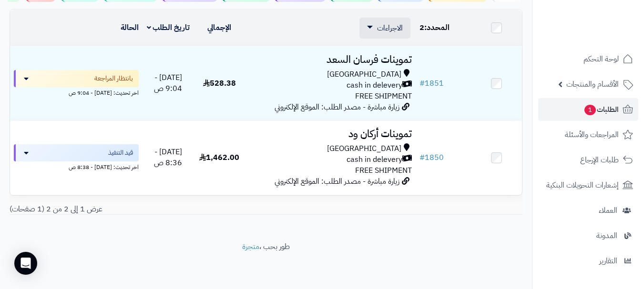 This screenshot has height=289, width=644. What do you see at coordinates (583, 185) in the screenshot?
I see `span: إشعارات التحويلات البنكية` at bounding box center [583, 185].